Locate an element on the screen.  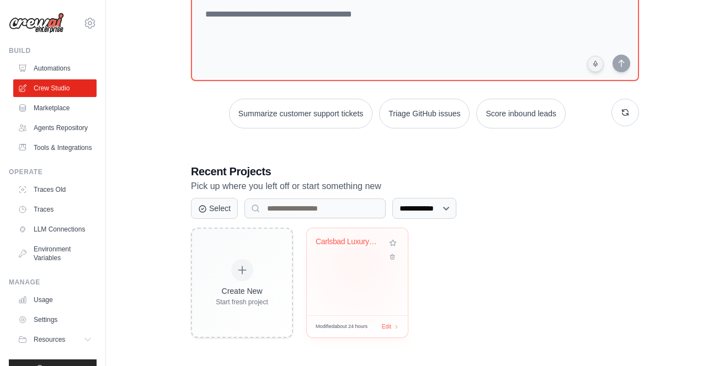
div: Create New is located at coordinates (242, 291).